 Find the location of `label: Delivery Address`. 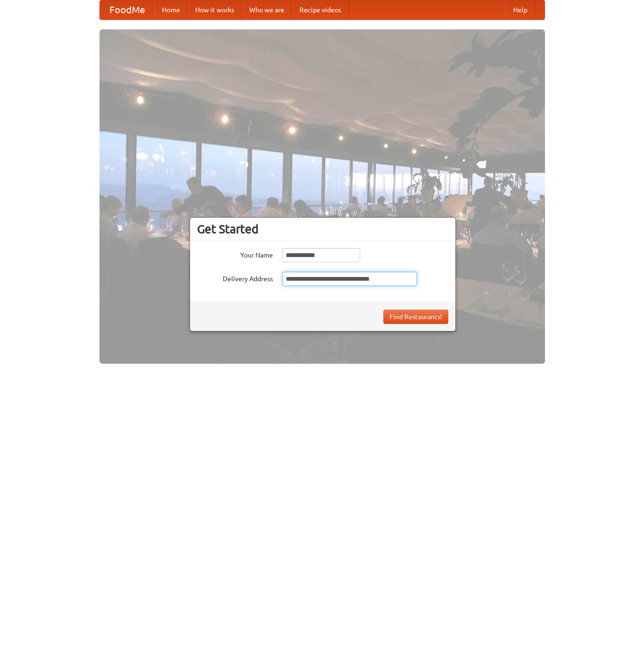

label: Delivery Address is located at coordinates (235, 277).